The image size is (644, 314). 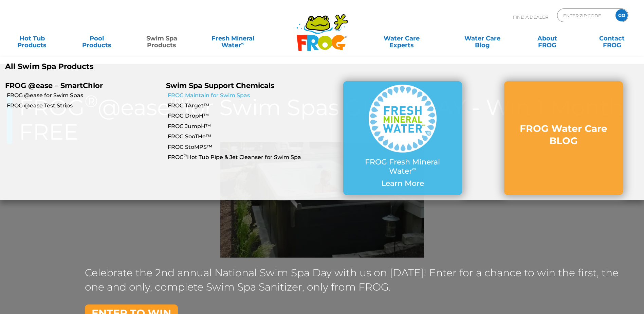 I want to click on a: Fresh MineralWater∞, so click(x=233, y=38).